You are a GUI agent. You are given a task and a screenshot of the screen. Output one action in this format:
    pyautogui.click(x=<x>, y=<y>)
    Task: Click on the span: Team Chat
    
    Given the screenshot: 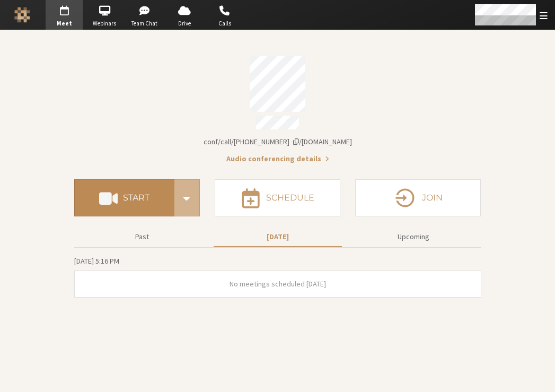 What is the action you would take?
    pyautogui.click(x=144, y=23)
    